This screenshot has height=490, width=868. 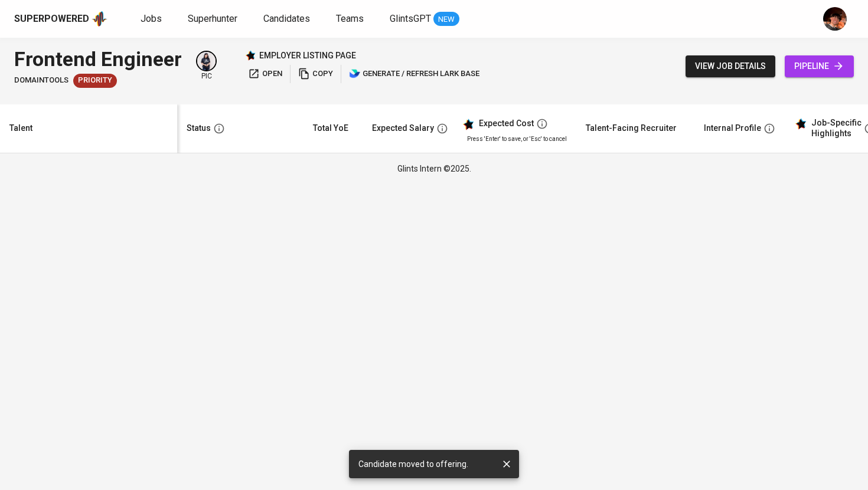 I want to click on div: pic, so click(x=206, y=66).